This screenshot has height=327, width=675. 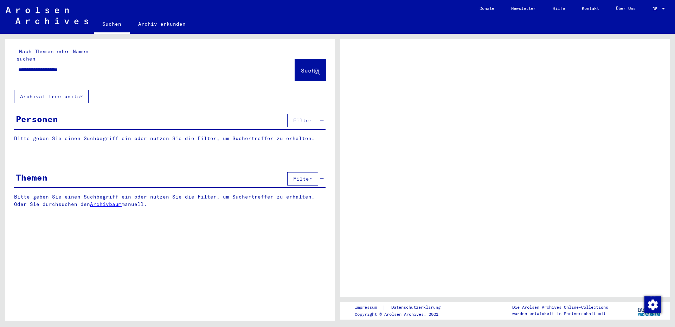 What do you see at coordinates (170, 138) in the screenshot?
I see `p: Bitte geben Sie einen Suchbegriff ein oder nutzen Sie die Filter, um Suchertreffer zu erhalten.` at bounding box center [170, 138].